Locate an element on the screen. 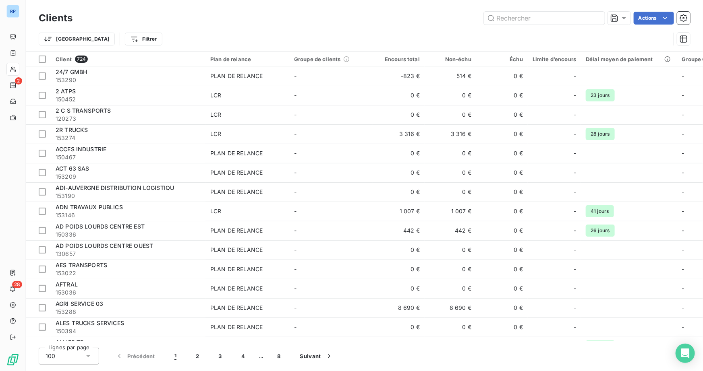 The height and width of the screenshot is (371, 703). h3: Clients is located at coordinates (56, 18).